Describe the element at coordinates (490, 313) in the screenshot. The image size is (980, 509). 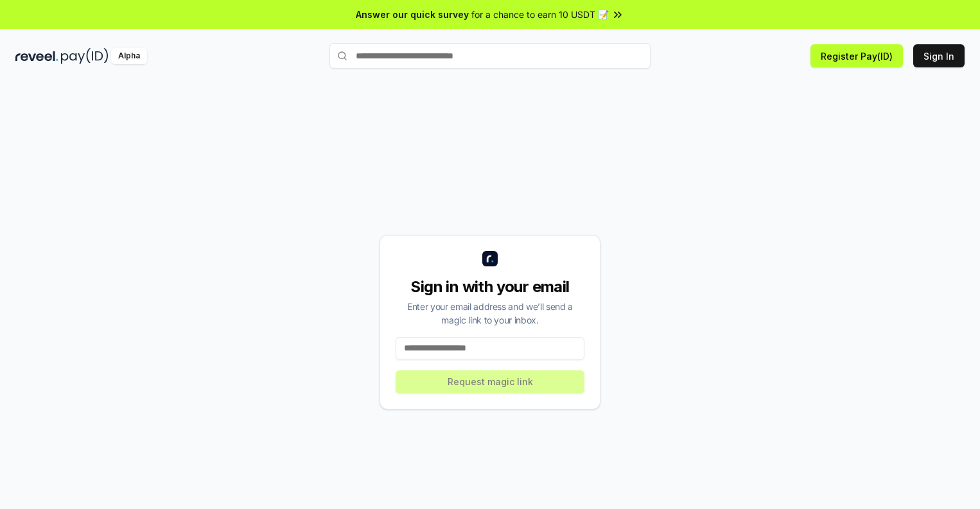
I see `div: Enter your email address and we’ll send a magic link to your inbox.` at that location.